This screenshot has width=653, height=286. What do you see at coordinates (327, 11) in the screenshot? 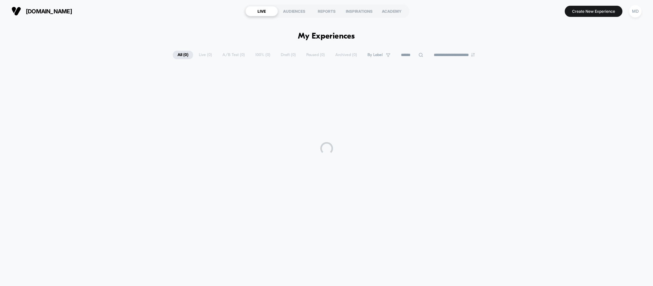
I see `div: REPORTS` at bounding box center [327, 11].